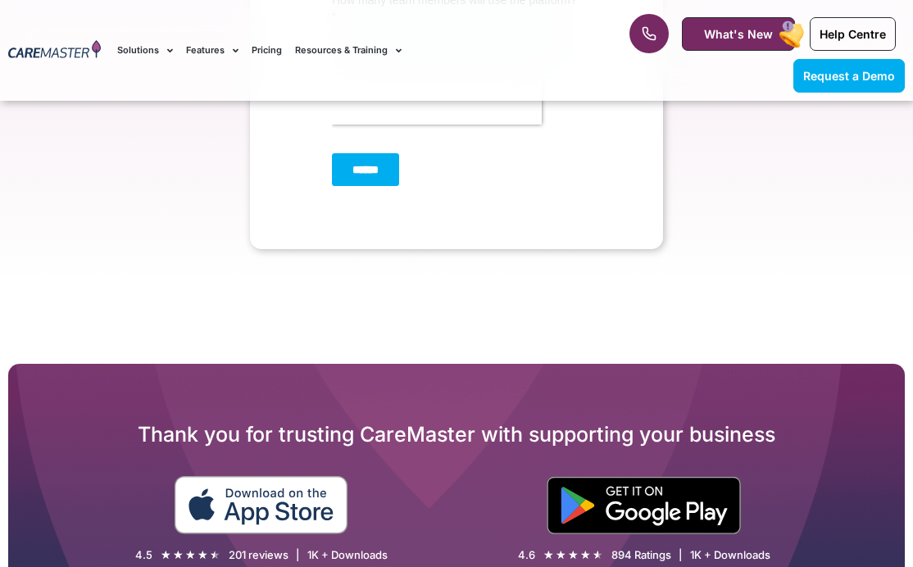 Image resolution: width=913 pixels, height=567 pixels. I want to click on nav: Menu, so click(349, 50).